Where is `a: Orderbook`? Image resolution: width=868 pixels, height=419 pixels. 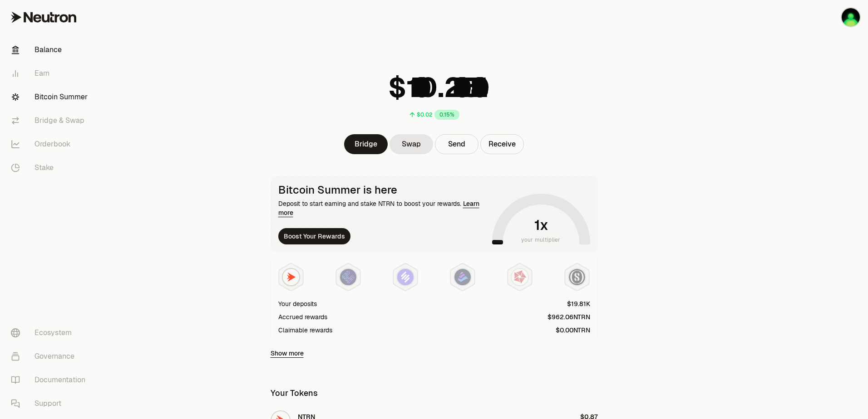 a: Orderbook is located at coordinates (51, 144).